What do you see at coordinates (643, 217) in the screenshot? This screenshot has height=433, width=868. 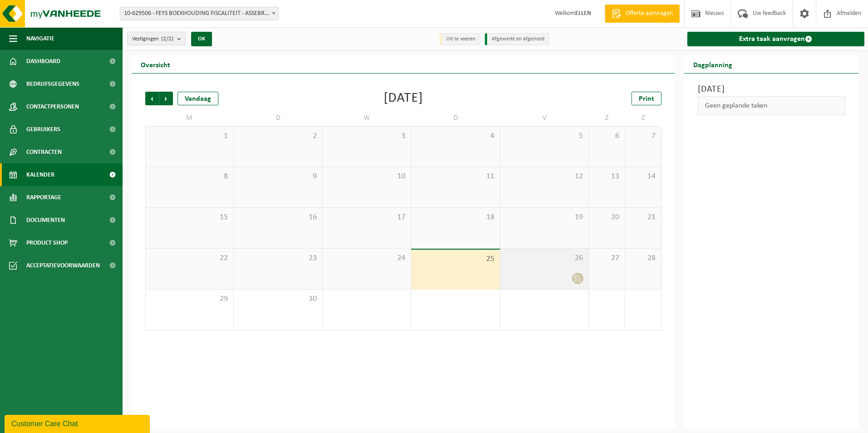 I see `span: 21` at bounding box center [643, 217].